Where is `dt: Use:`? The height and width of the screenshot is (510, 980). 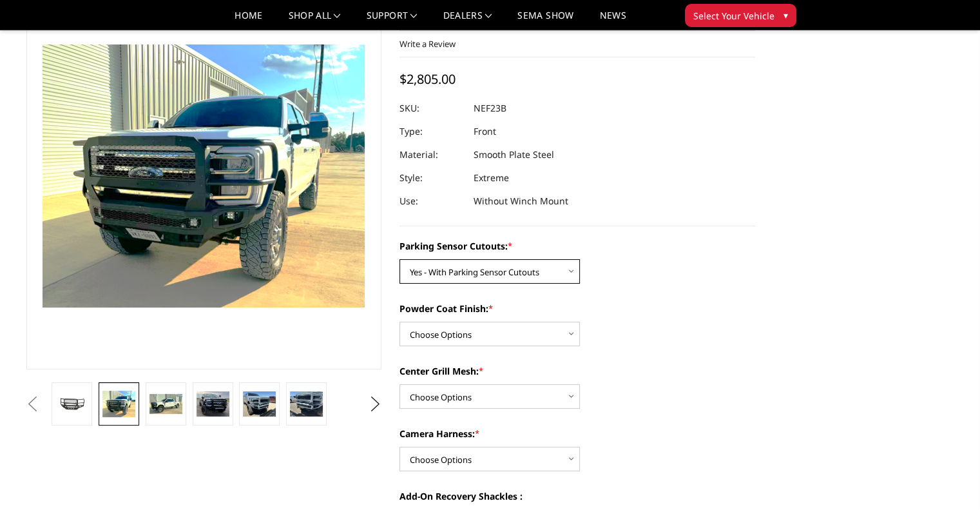 dt: Use: is located at coordinates (431, 201).